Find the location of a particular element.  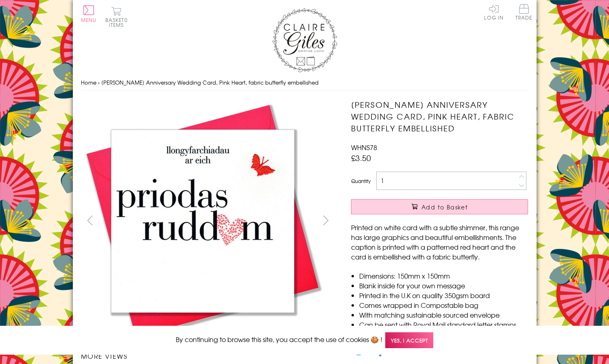

img: Welsh Ruby Anniversary Wedding Card, Pink Heart, fabric butterfly embellished is located at coordinates (203, 221).